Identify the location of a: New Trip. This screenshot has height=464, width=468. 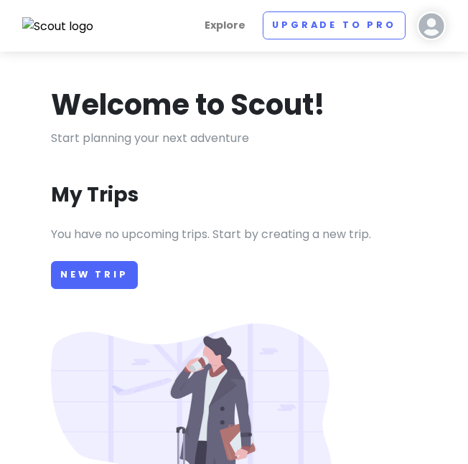
(94, 275).